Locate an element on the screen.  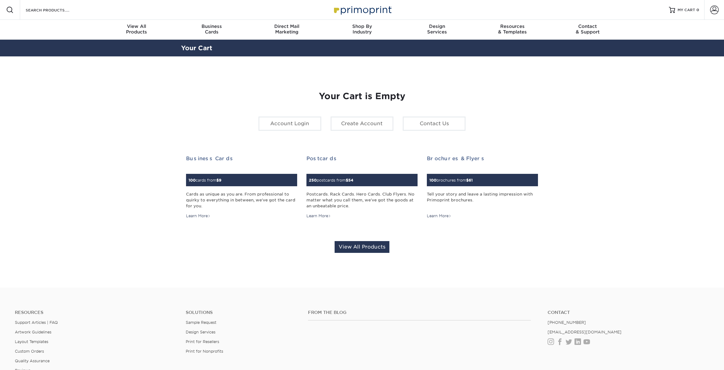
a: Resources& Templates is located at coordinates (512, 30).